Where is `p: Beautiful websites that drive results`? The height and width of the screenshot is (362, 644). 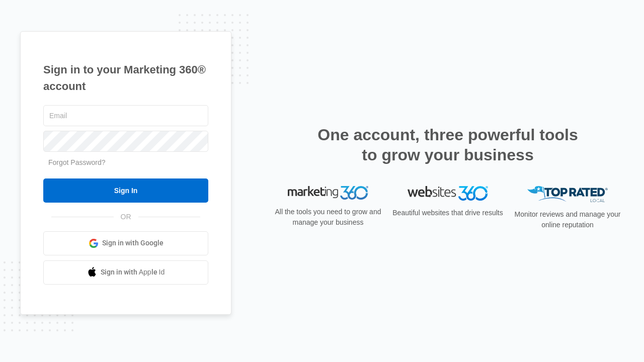 p: Beautiful websites that drive results is located at coordinates (448, 213).